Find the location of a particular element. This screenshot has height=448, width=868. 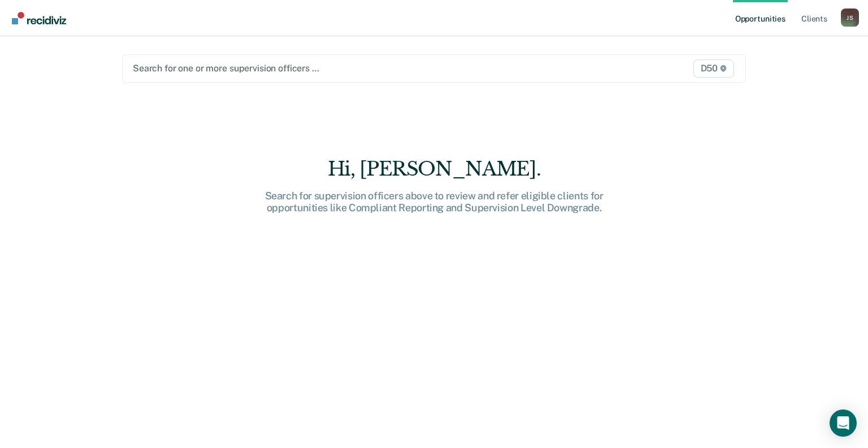

button: Profile dropdown button is located at coordinates (850, 18).